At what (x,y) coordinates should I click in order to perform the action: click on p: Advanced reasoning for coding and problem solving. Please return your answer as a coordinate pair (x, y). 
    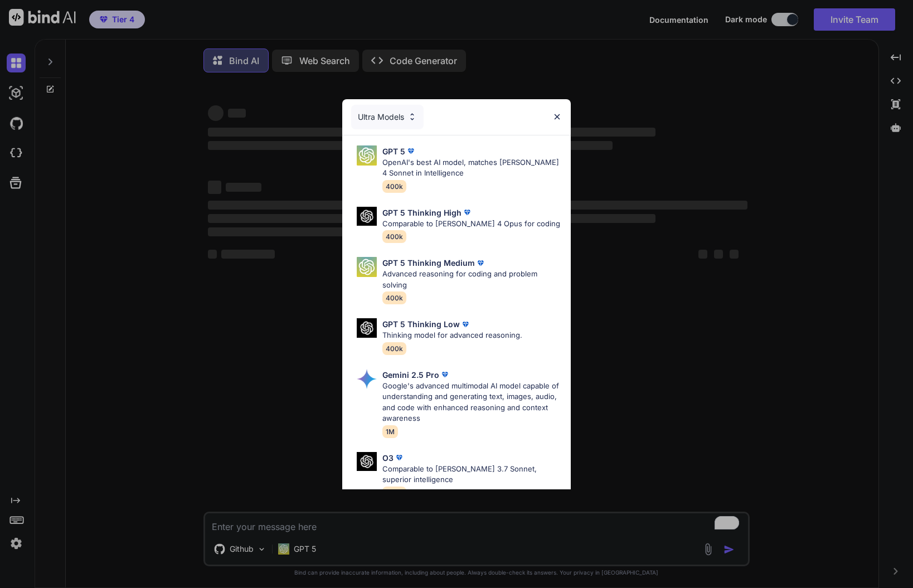
    Looking at the image, I should click on (472, 279).